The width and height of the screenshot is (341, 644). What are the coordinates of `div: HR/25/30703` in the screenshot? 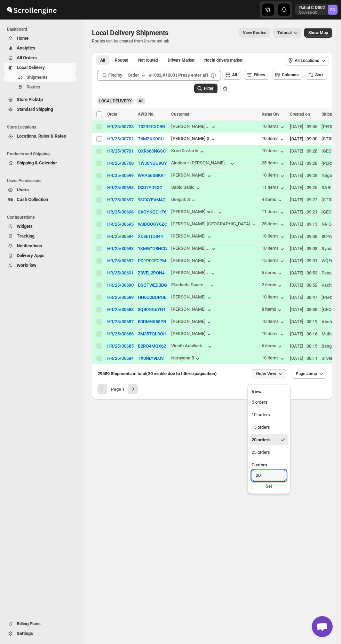 It's located at (121, 126).